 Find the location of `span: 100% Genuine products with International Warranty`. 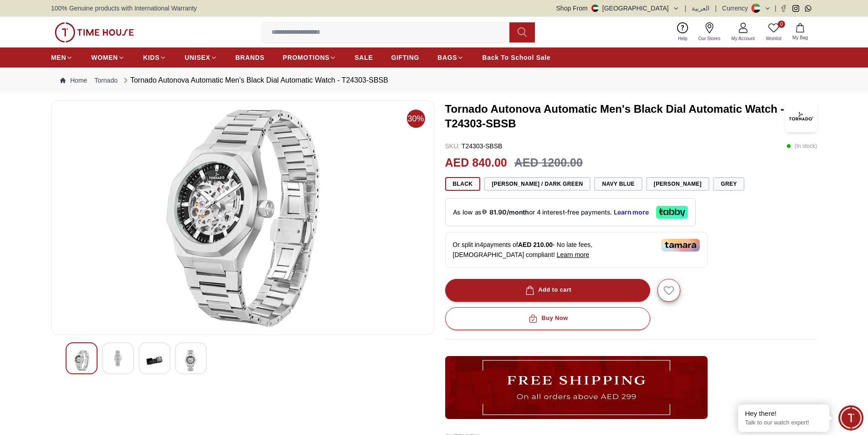

span: 100% Genuine products with International Warranty is located at coordinates (124, 8).